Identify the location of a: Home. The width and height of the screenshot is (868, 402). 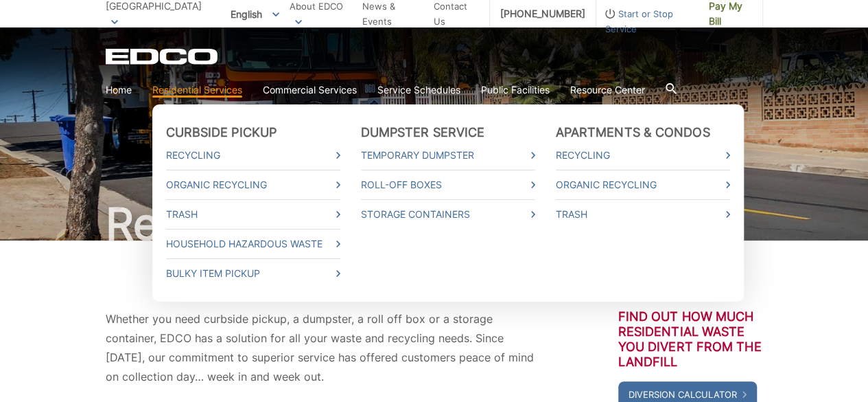
(119, 90).